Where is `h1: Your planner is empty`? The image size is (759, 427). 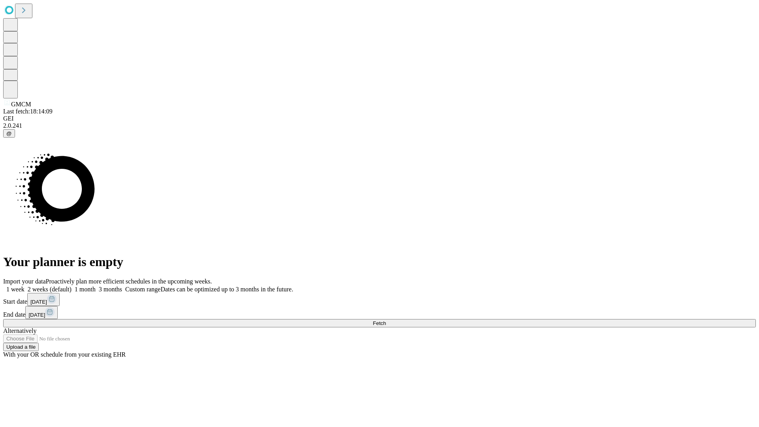
h1: Your planner is empty is located at coordinates (380, 262).